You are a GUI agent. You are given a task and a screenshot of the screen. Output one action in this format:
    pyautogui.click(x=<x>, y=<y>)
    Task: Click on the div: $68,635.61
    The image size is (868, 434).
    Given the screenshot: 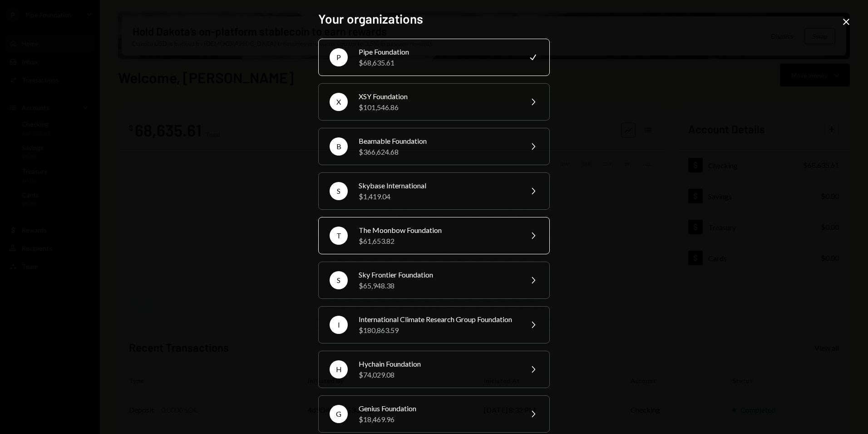 What is the action you would take?
    pyautogui.click(x=437, y=63)
    